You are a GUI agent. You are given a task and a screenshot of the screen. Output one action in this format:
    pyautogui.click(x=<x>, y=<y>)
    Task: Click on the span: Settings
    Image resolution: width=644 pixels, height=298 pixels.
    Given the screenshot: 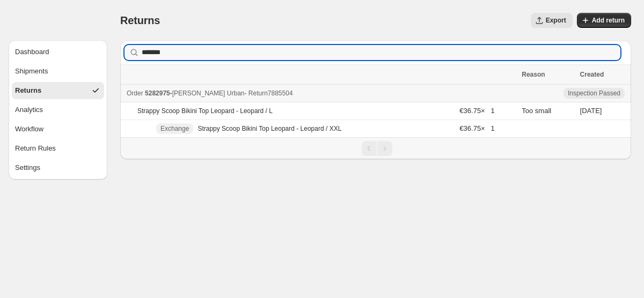 What is the action you would take?
    pyautogui.click(x=27, y=168)
    